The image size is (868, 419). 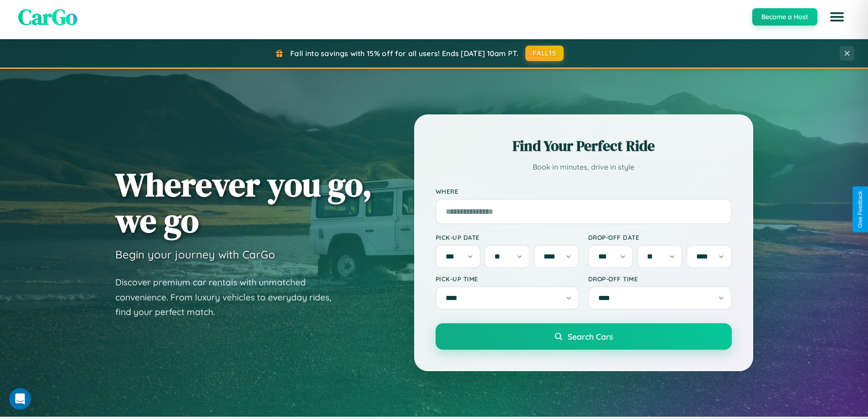 What do you see at coordinates (507, 279) in the screenshot?
I see `label: Pick-up Time` at bounding box center [507, 279].